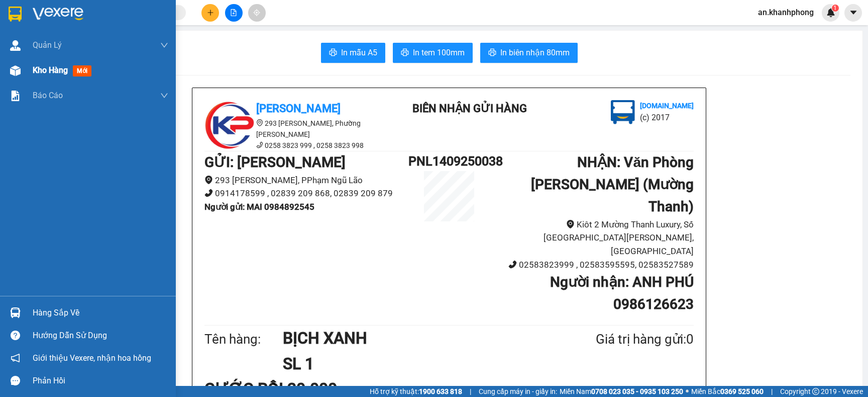 The width and height of the screenshot is (868, 397). Describe the element at coordinates (440, 391) in the screenshot. I see `strong: 1900 633 818` at that location.